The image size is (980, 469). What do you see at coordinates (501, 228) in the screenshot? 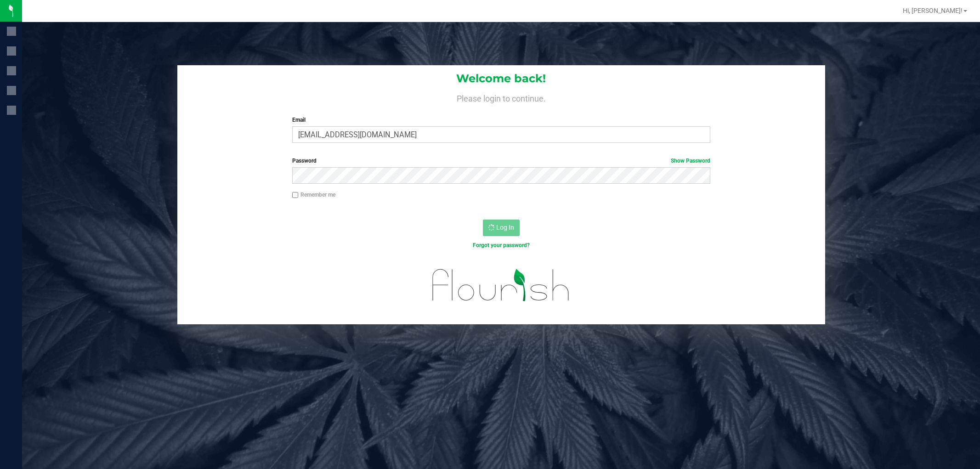
I see `button: Log In` at bounding box center [501, 228].